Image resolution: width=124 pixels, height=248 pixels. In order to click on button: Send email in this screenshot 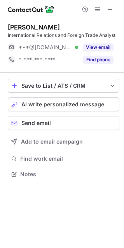, I will do `click(63, 123)`.